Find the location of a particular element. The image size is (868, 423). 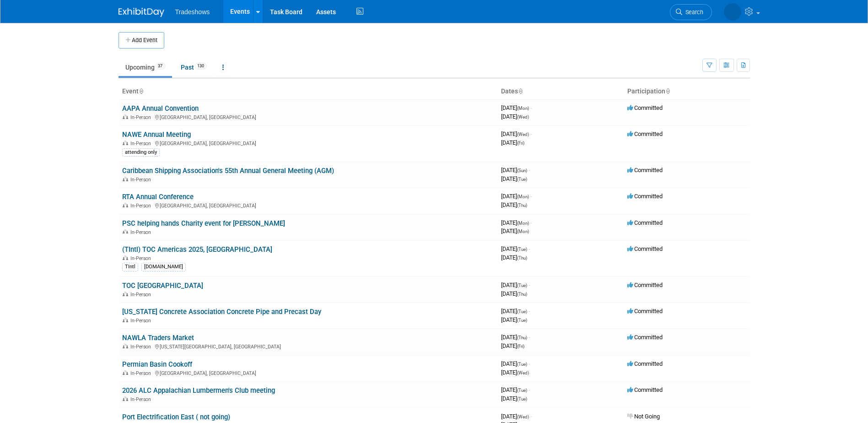

a: RTA Annual Conference is located at coordinates (158, 197).